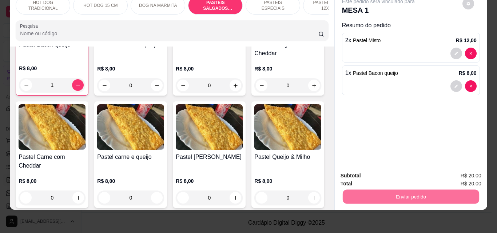  What do you see at coordinates (346, 184) in the screenshot?
I see `strong: Total` at bounding box center [346, 184].